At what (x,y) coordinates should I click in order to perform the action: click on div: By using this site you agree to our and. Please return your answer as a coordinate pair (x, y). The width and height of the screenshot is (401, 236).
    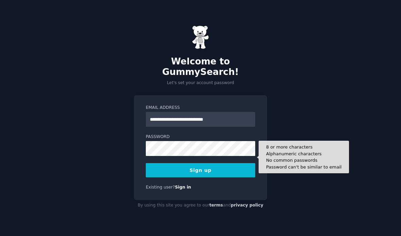
    Looking at the image, I should click on (200, 206).